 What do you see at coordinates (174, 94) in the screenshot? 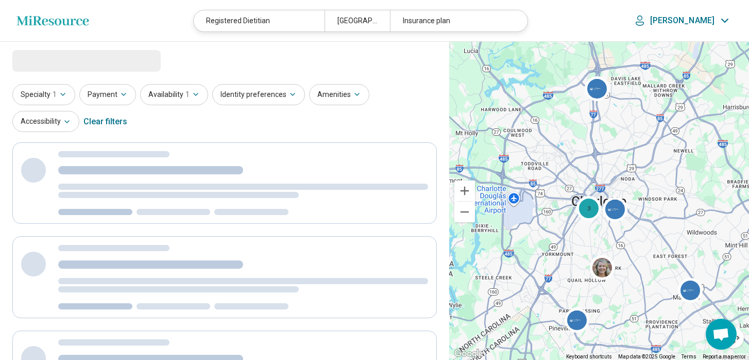
I see `button: Availability1` at bounding box center [174, 94].